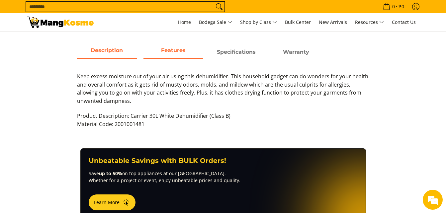 This screenshot has width=446, height=213. I want to click on textarea: Type your message and hit 'Enter', so click(65, 154).